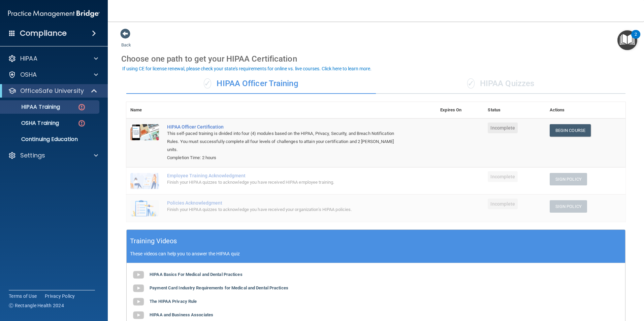 Image resolution: width=644 pixels, height=321 pixels. What do you see at coordinates (32, 123) in the screenshot?
I see `p: OSHA Training` at bounding box center [32, 123].